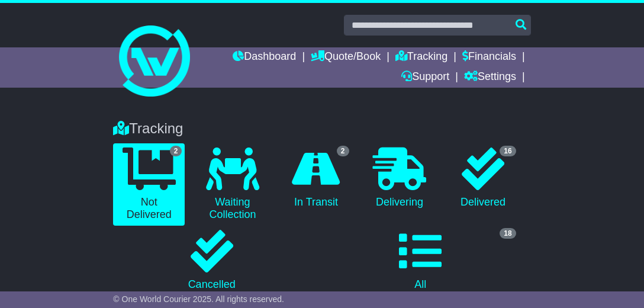 The image size is (644, 308). What do you see at coordinates (148, 184) in the screenshot?
I see `a: 2 Not Delivered` at bounding box center [148, 184].